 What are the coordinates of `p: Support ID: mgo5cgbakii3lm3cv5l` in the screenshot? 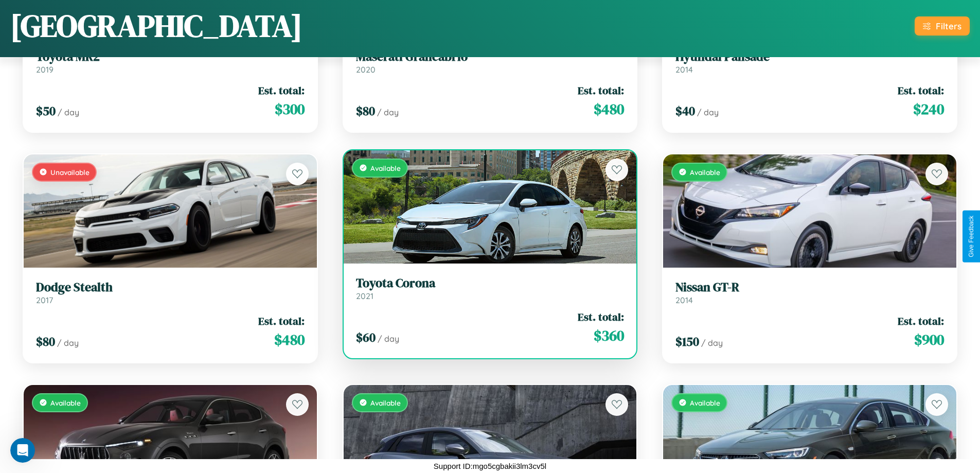 It's located at (490, 466).